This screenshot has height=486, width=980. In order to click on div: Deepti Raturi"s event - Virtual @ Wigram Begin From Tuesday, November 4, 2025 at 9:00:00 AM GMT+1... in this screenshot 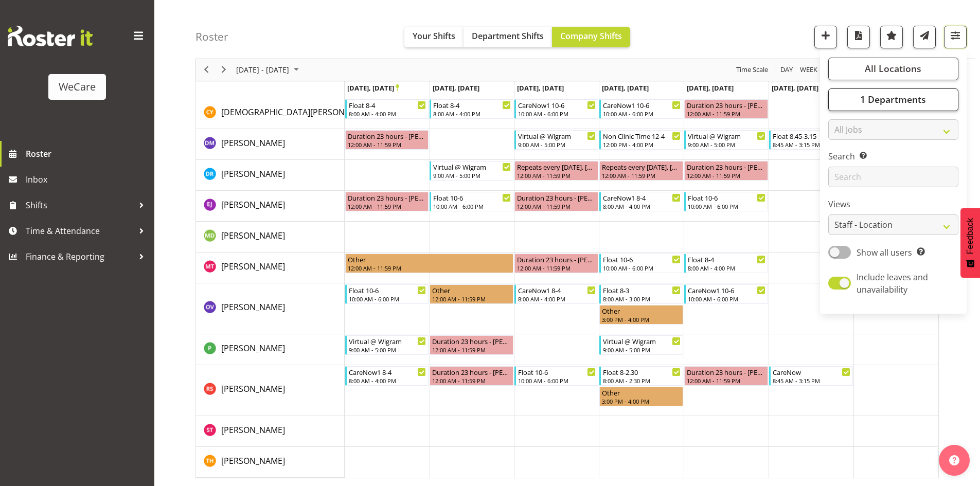, I will do `click(471, 171)`.